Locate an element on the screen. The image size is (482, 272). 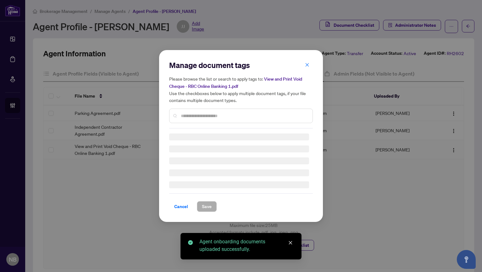
h5: Please browse the list or search to apply tags to: Use the checkboxes below to apply multiple doc... is located at coordinates (241, 90).